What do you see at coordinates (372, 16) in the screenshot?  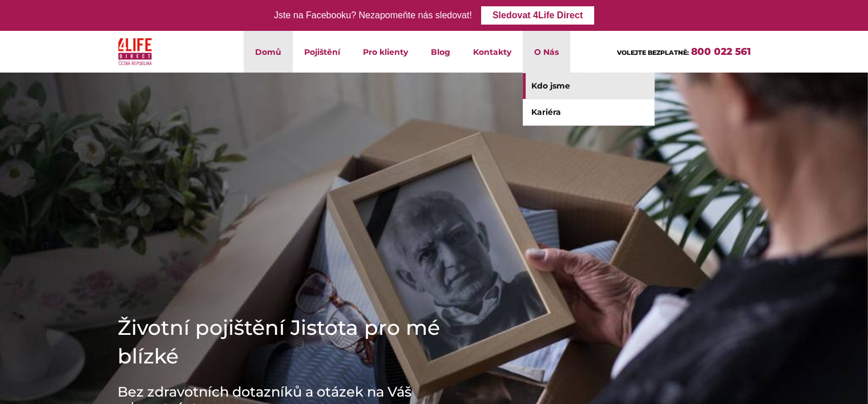 I see `div: Jste na Facebooku? Nezapomeňte nás sledovat!` at bounding box center [372, 16].